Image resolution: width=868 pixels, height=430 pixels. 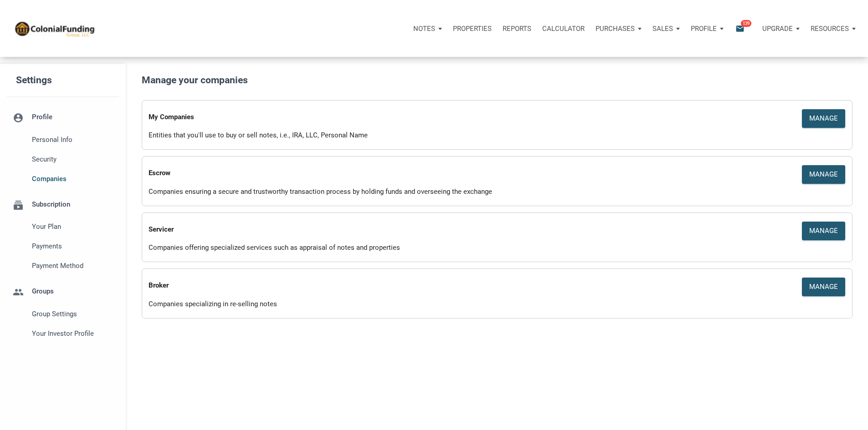 What do you see at coordinates (74, 314) in the screenshot?
I see `span: Group Settings` at bounding box center [74, 314].